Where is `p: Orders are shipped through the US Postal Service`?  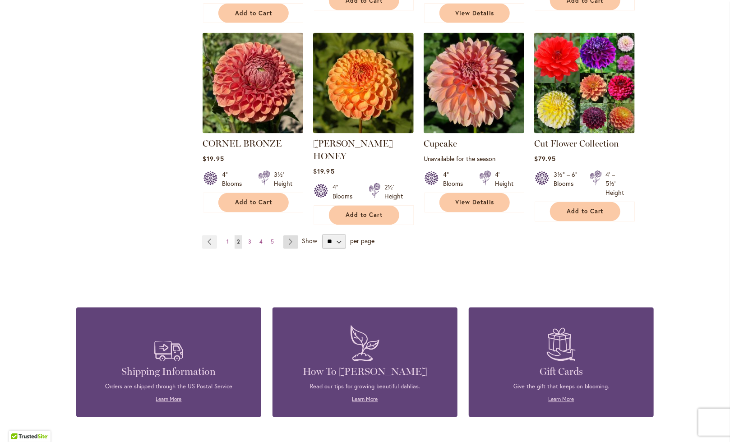
p: Orders are shipped through the US Postal Service is located at coordinates (169, 387).